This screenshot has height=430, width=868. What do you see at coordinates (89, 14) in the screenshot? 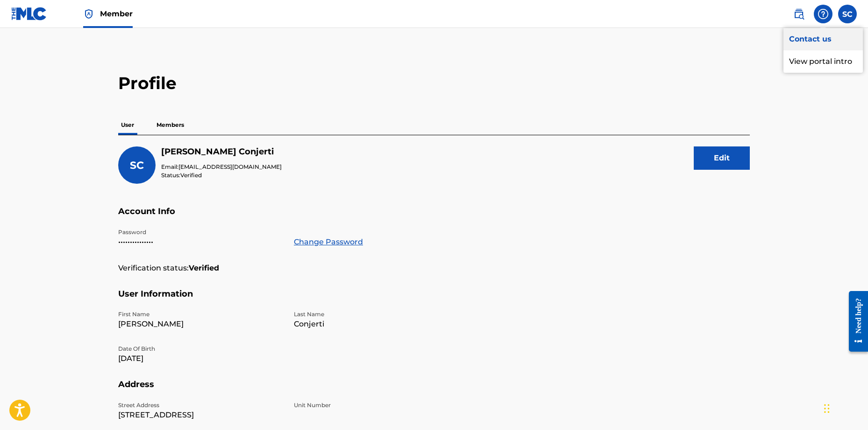
I see `img: Top Rightsholder` at bounding box center [89, 14].